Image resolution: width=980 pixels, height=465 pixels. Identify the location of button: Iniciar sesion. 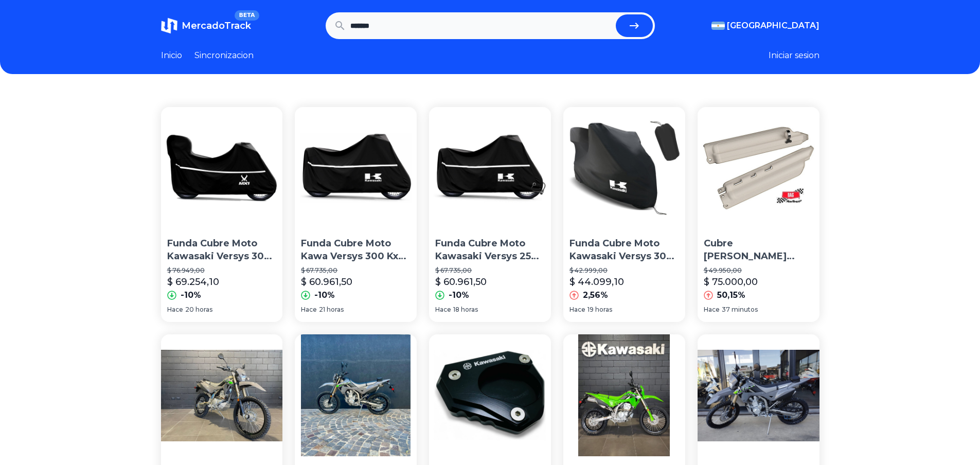
(793, 55).